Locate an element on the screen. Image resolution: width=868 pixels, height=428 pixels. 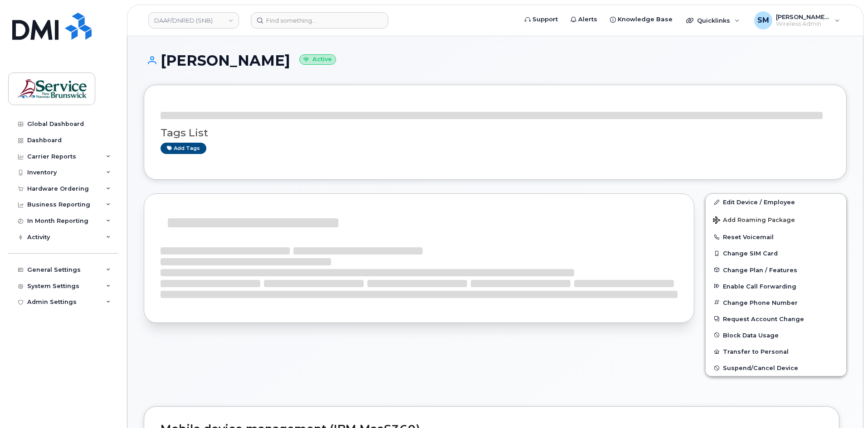
span: Enable Call Forwarding is located at coordinates (760, 286).